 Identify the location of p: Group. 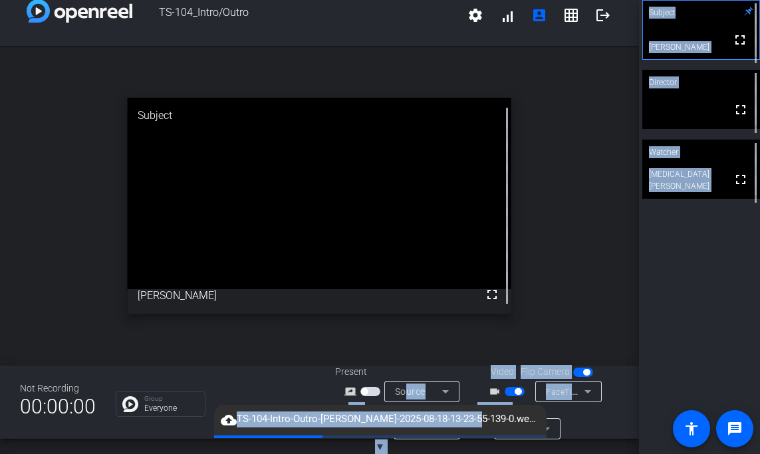
(171, 399).